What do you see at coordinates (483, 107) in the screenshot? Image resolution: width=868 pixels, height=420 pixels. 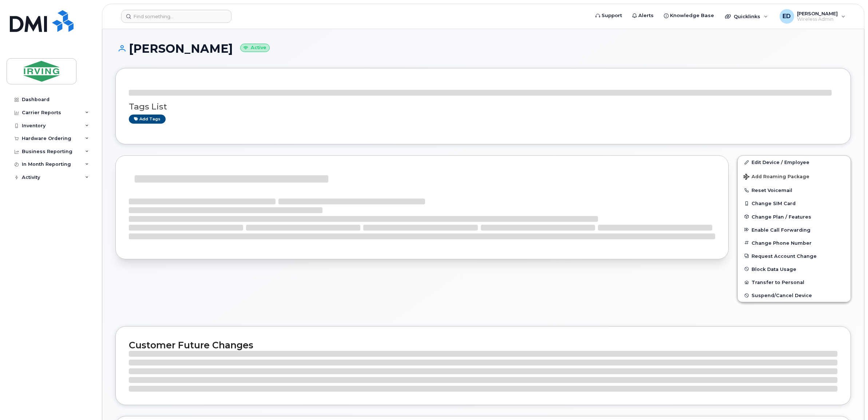 I see `h3: Tags List` at bounding box center [483, 107].